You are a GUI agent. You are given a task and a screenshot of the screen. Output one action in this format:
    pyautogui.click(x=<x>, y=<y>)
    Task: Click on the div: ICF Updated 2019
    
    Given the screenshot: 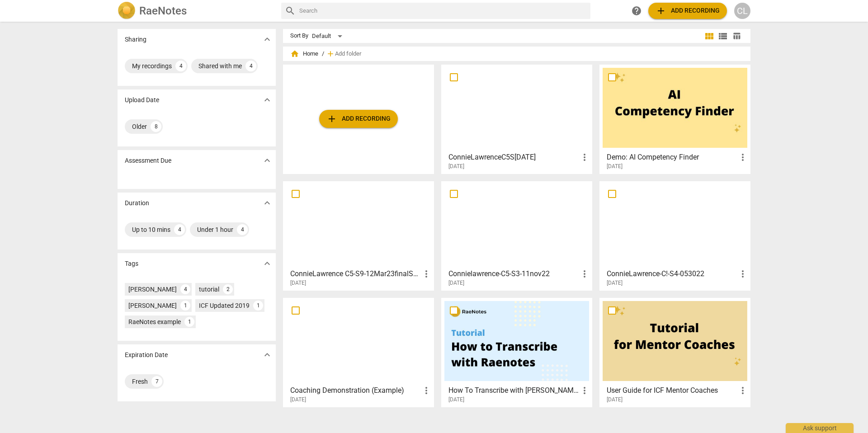 What is the action you would take?
    pyautogui.click(x=224, y=305)
    